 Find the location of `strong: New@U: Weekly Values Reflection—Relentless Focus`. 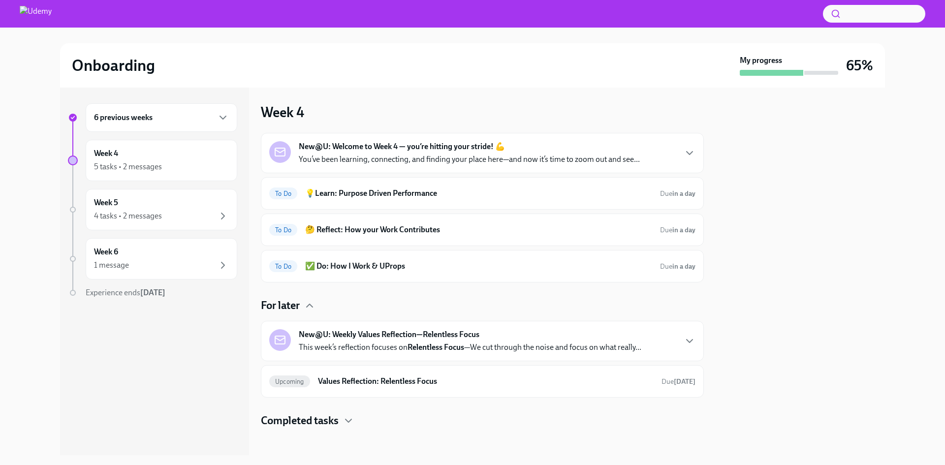

strong: New@U: Weekly Values Reflection—Relentless Focus is located at coordinates (389, 335).